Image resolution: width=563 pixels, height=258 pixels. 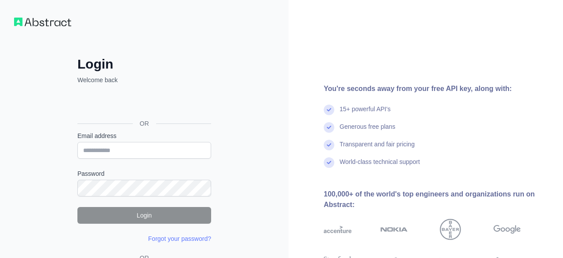 What do you see at coordinates (394, 230) in the screenshot?
I see `img: nokia` at bounding box center [394, 230].